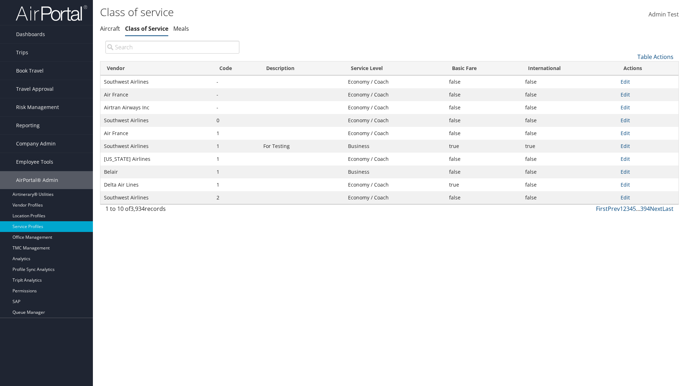 The height and width of the screenshot is (386, 686). I want to click on a: First, so click(601, 209).